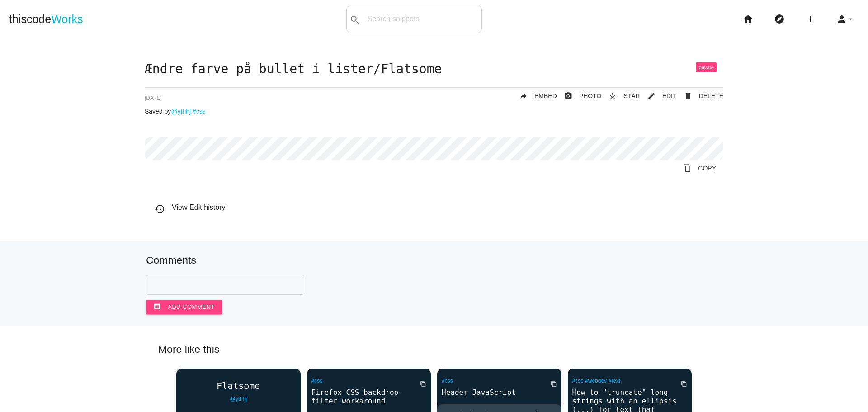 Image resolution: width=868 pixels, height=412 pixels. Describe the element at coordinates (422, 19) in the screenshot. I see `input: Search snippets` at that location.